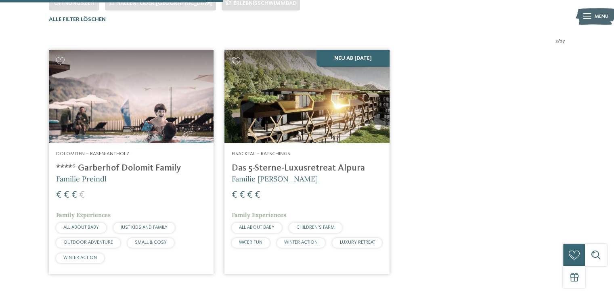 The width and height of the screenshot is (614, 295). What do you see at coordinates (265, 3) in the screenshot?
I see `span: Erlebnisschwimmbad` at bounding box center [265, 3].